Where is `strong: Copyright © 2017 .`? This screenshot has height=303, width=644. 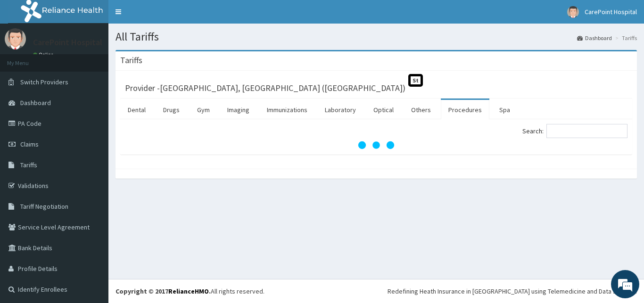 strong: Copyright © 2017 . is located at coordinates (163, 291).